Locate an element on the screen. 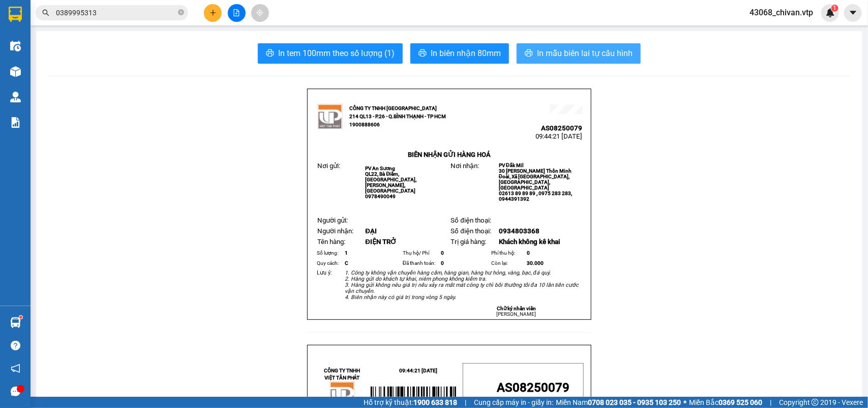  span: aim is located at coordinates (260, 12).